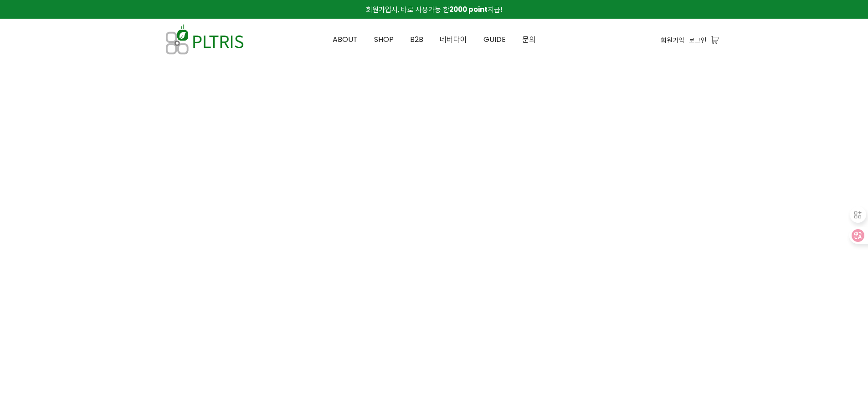 Image resolution: width=868 pixels, height=415 pixels. What do you see at coordinates (384, 40) in the screenshot?
I see `a: SHOP` at bounding box center [384, 40].